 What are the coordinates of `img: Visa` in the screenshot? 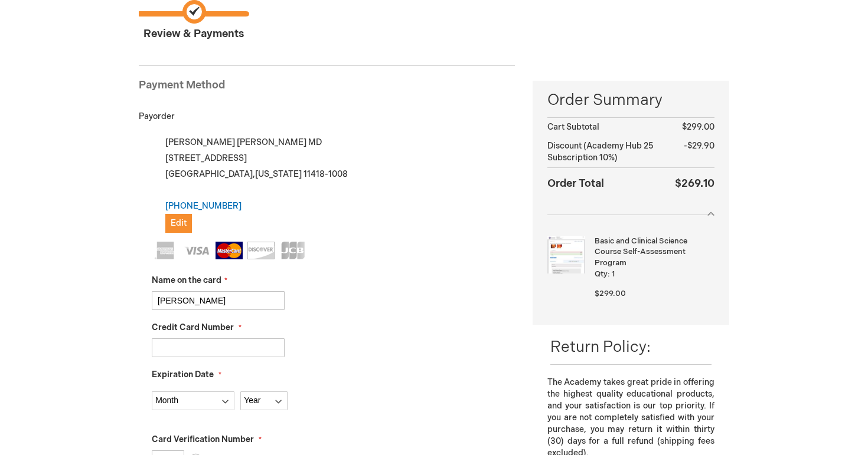 It's located at (197, 251).